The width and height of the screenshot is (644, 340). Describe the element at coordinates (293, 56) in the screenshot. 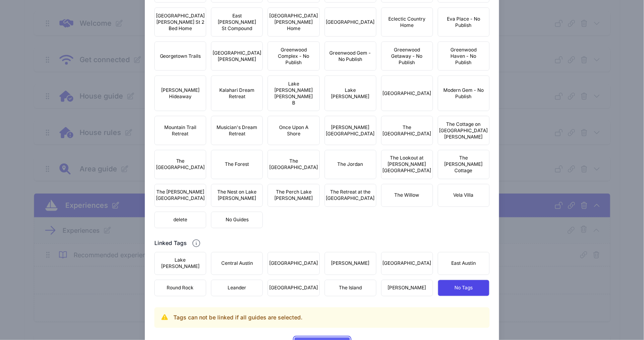

I see `span: Greenwood Complex - No Publish` at that location.